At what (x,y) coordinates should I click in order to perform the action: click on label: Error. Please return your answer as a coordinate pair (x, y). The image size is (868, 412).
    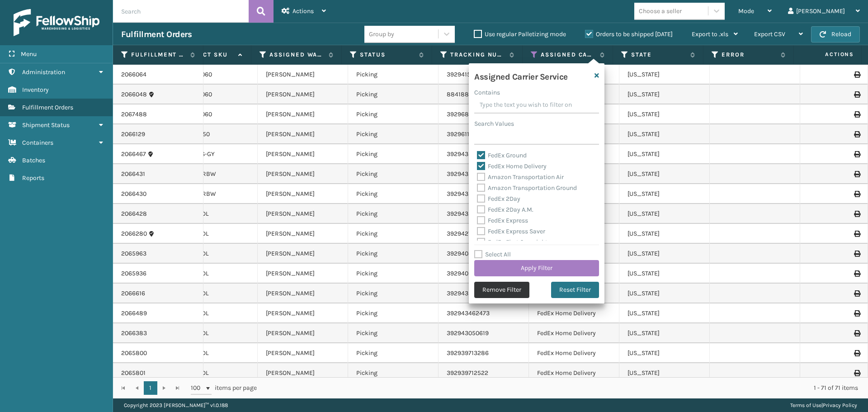
    Looking at the image, I should click on (749, 55).